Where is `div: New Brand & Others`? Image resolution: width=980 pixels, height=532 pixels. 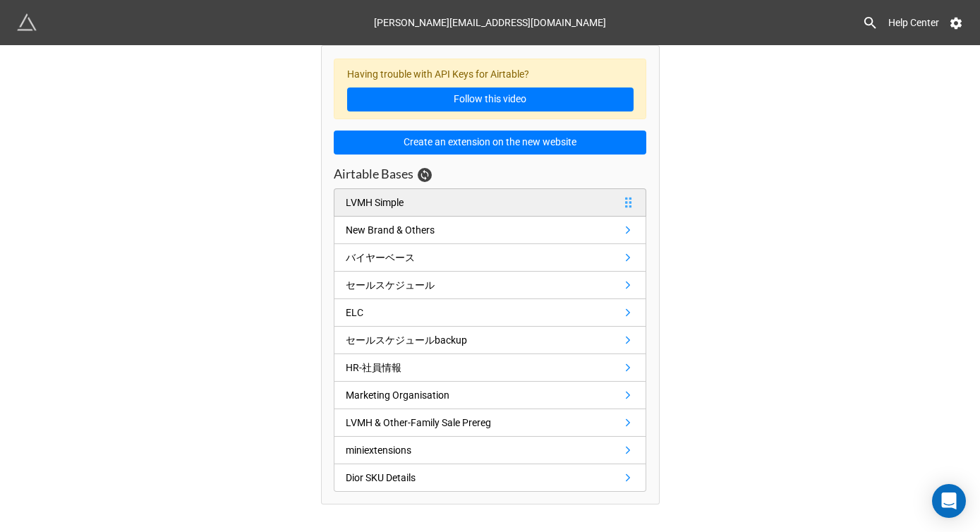
div: New Brand & Others is located at coordinates (390, 230).